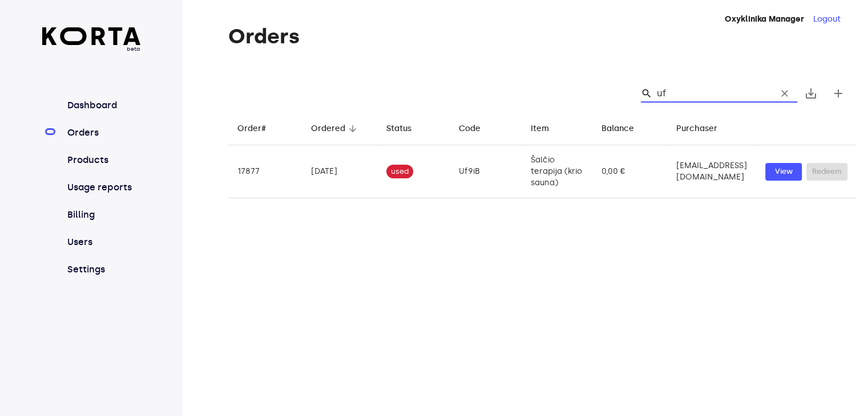  Describe the element at coordinates (252, 129) in the screenshot. I see `div: Order#` at that location.